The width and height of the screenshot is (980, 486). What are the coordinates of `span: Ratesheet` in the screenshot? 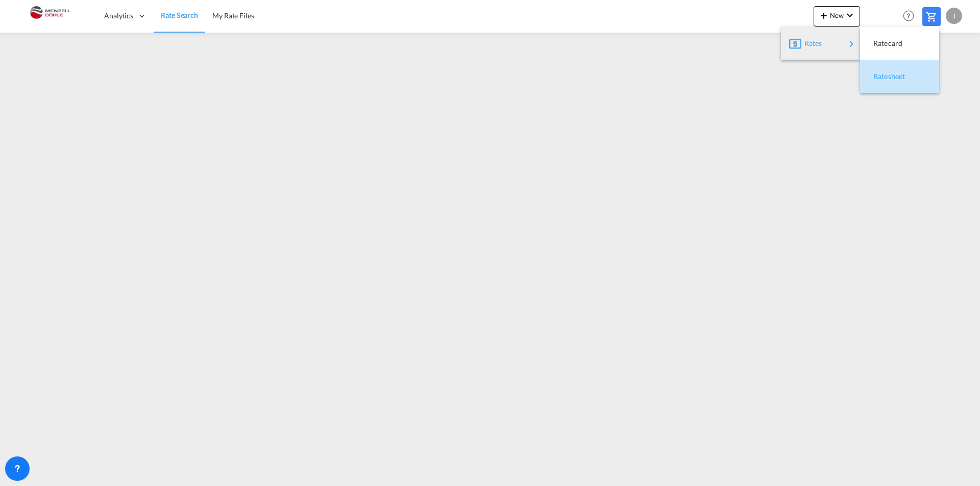 It's located at (879, 77).